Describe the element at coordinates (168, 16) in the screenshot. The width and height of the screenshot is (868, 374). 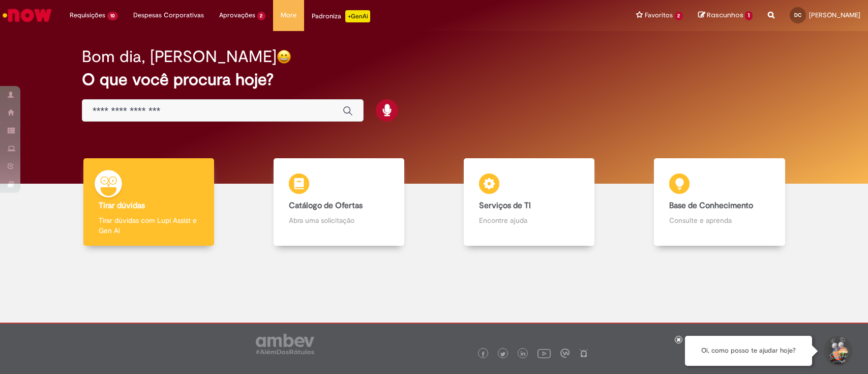
I see `span: Despesas Corporativas` at that location.